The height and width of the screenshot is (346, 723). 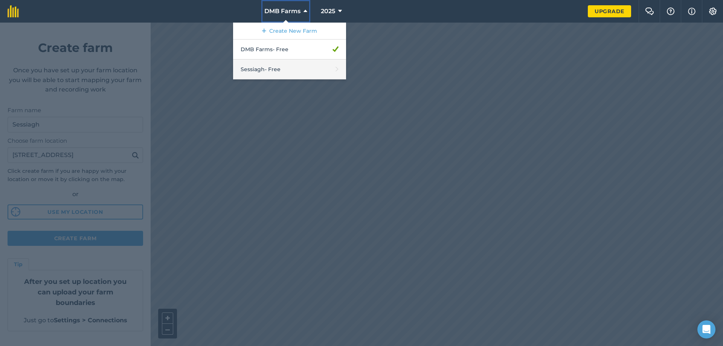 I want to click on span: 2025, so click(x=328, y=11).